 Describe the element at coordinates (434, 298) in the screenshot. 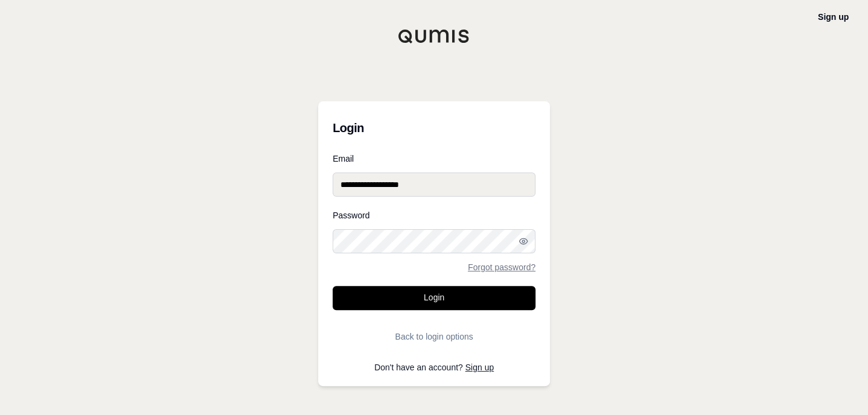

I see `button: Login` at that location.